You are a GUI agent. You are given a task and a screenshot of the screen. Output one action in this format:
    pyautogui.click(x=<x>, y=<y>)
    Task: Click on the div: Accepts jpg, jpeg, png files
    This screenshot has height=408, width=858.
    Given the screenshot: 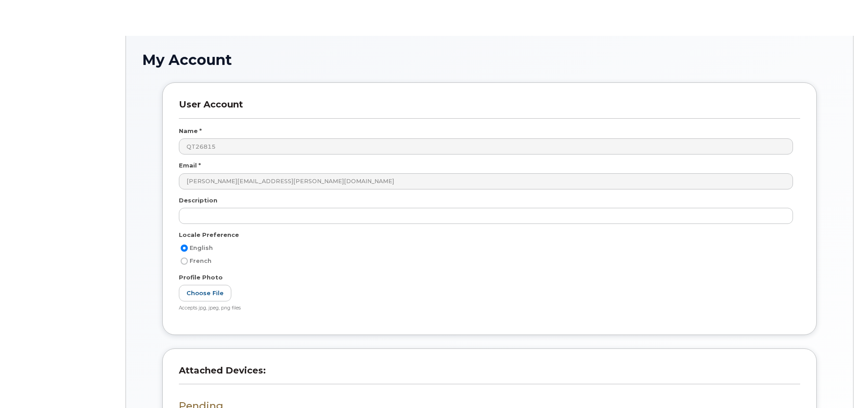 What is the action you would take?
    pyautogui.click(x=486, y=308)
    